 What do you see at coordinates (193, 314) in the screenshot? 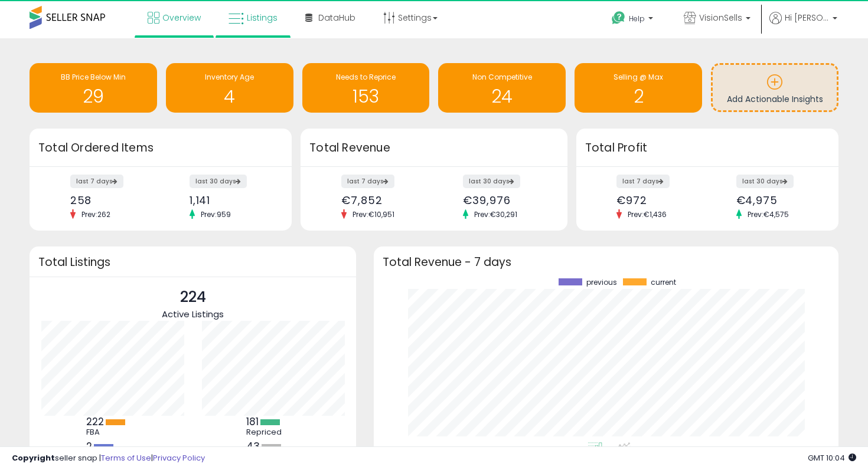
I see `span: Active Listings` at bounding box center [193, 314].